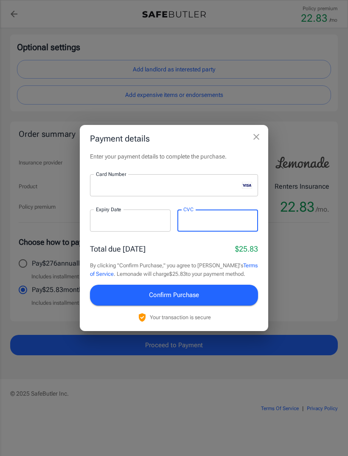 The height and width of the screenshot is (456, 348). What do you see at coordinates (247, 185) in the screenshot?
I see `svg: visa` at bounding box center [247, 185].